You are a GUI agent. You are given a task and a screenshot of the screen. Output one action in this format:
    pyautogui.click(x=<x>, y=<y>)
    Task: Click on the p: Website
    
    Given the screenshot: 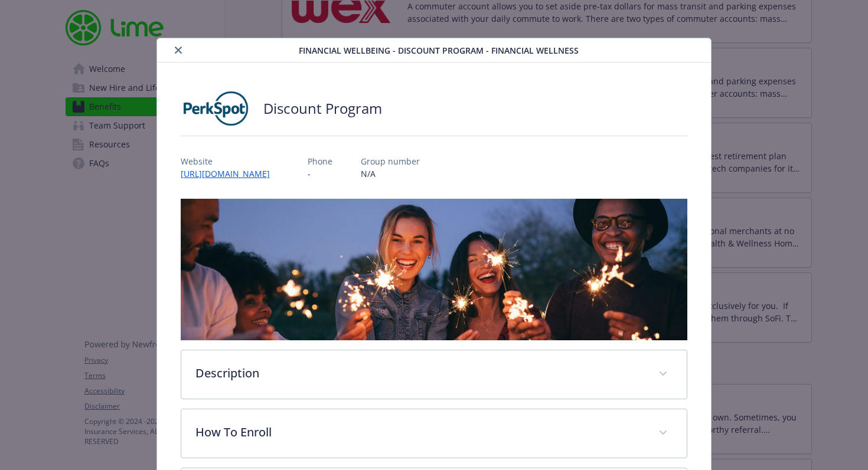 What is the action you would take?
    pyautogui.click(x=230, y=161)
    